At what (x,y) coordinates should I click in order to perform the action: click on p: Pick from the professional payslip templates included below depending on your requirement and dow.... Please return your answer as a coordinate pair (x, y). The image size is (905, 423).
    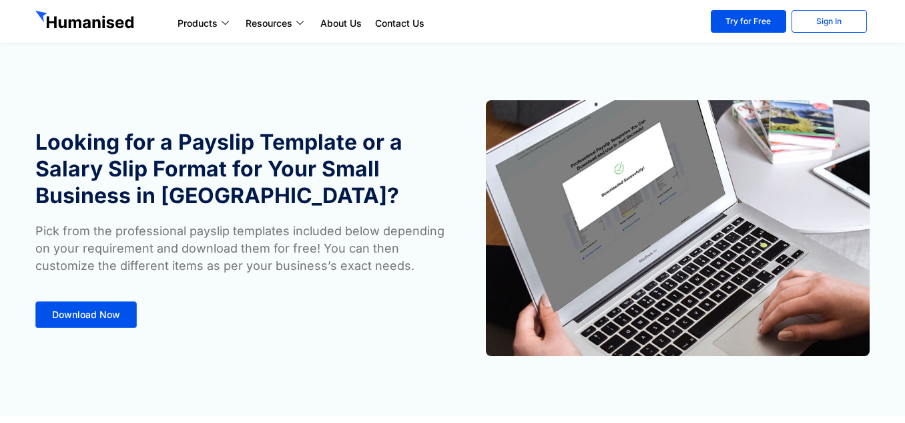
    Looking at the image, I should click on (240, 248).